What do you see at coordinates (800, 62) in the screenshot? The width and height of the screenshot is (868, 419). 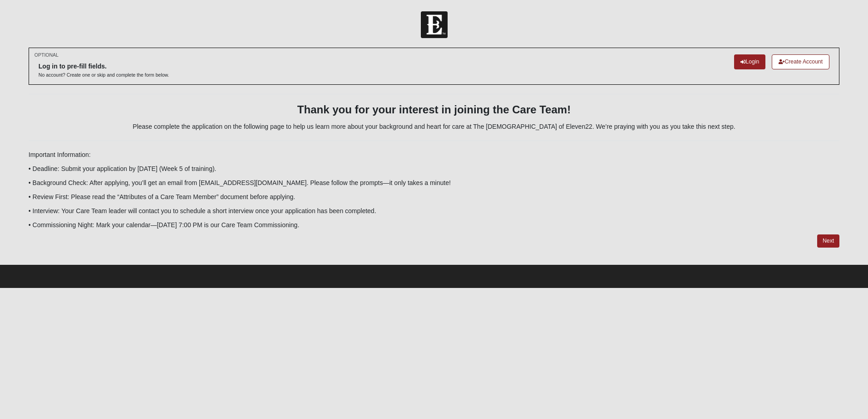 I see `a: Create Account` at bounding box center [800, 62].